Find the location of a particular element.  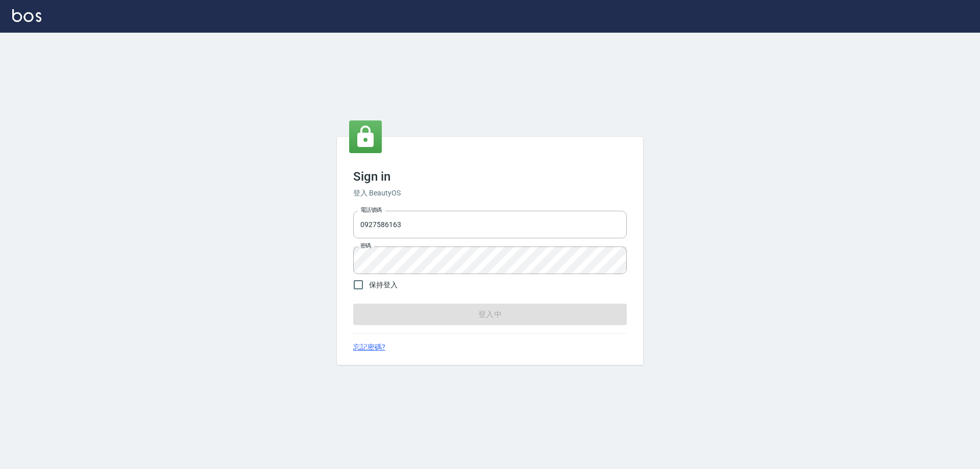

h6: 登入 BeautyOS is located at coordinates (490, 193).